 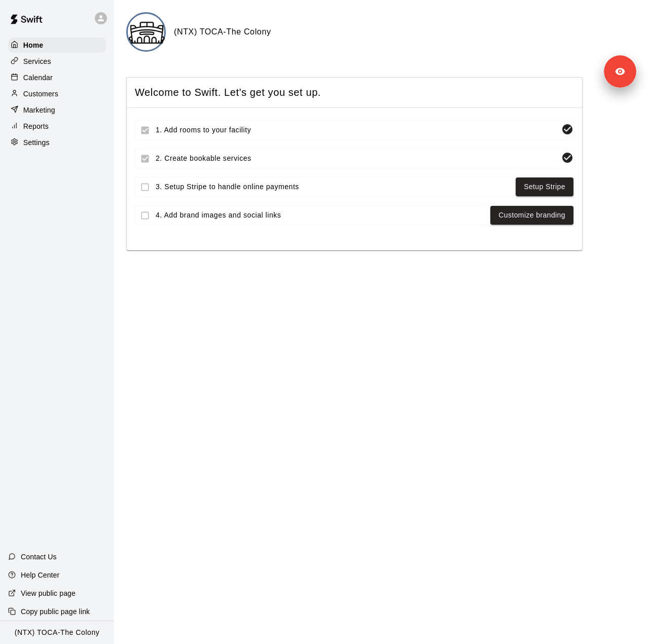 What do you see at coordinates (55, 612) in the screenshot?
I see `p: Copy public page link` at bounding box center [55, 612].